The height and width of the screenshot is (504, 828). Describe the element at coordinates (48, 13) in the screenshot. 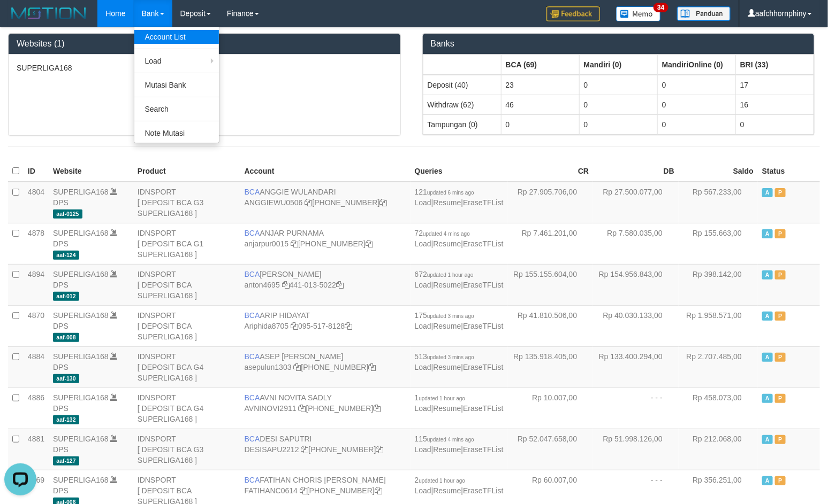

I see `img: MOTION_logo.png` at that location.